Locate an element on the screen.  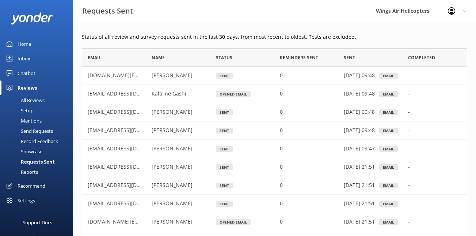
h3: Requests Sent is located at coordinates (107, 11).